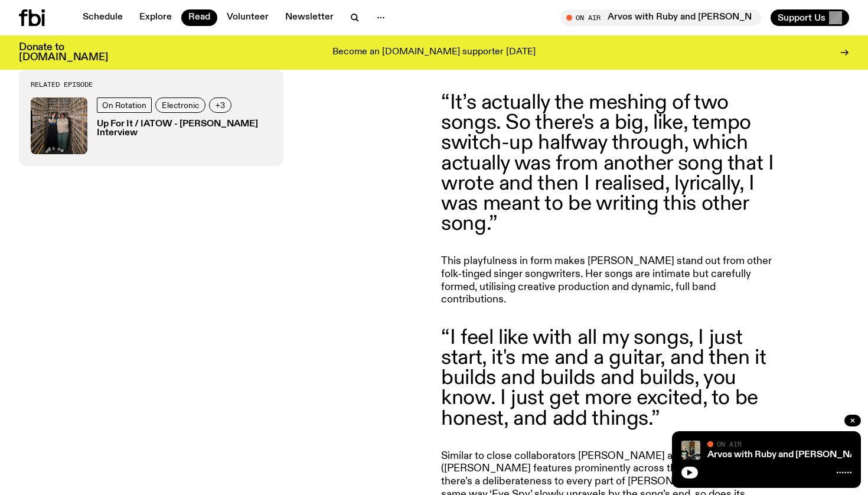  What do you see at coordinates (810, 18) in the screenshot?
I see `button: Support Us` at bounding box center [810, 18].